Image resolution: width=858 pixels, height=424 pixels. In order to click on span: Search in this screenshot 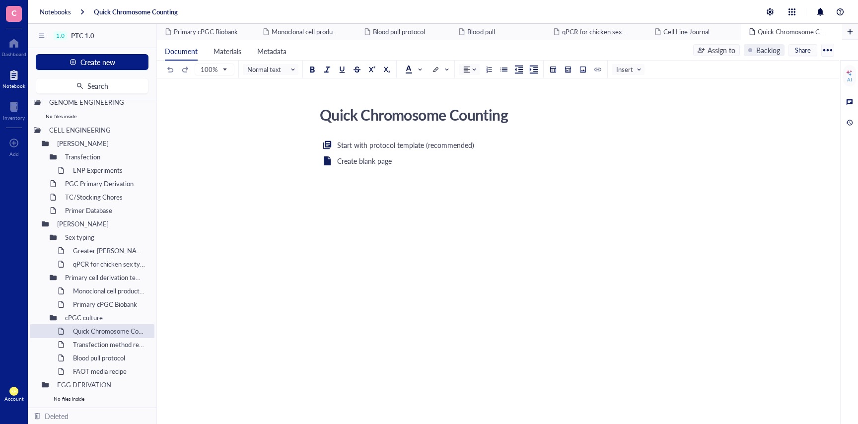, I will do `click(98, 86)`.